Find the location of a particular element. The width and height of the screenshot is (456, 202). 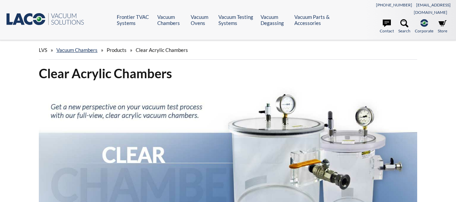

h1: Clear Acrylic Chambers is located at coordinates (228, 73).